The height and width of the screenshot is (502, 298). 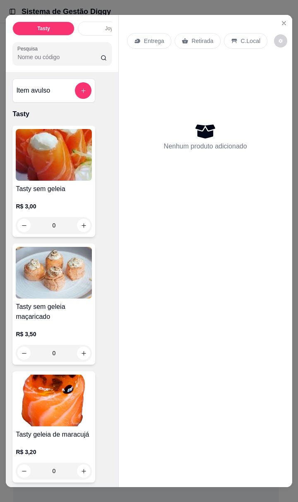 I want to click on h4: Tasty geleia de maracujá, so click(x=54, y=435).